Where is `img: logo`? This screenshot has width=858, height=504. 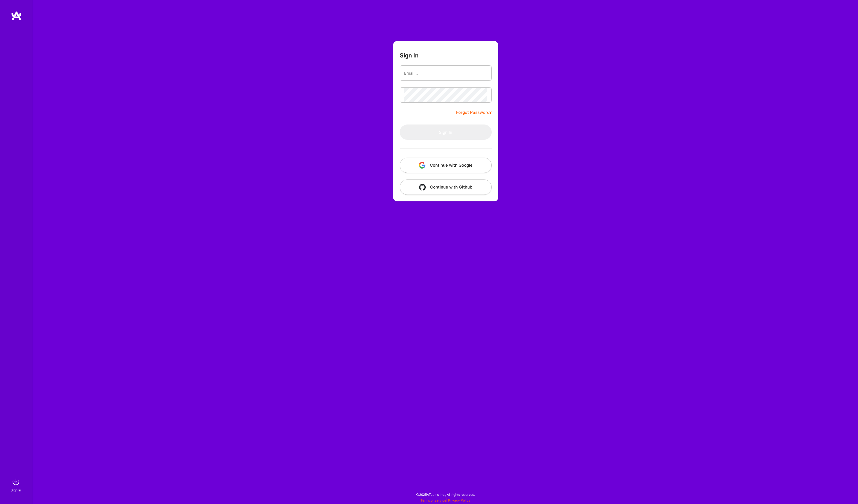 img: logo is located at coordinates (17, 16).